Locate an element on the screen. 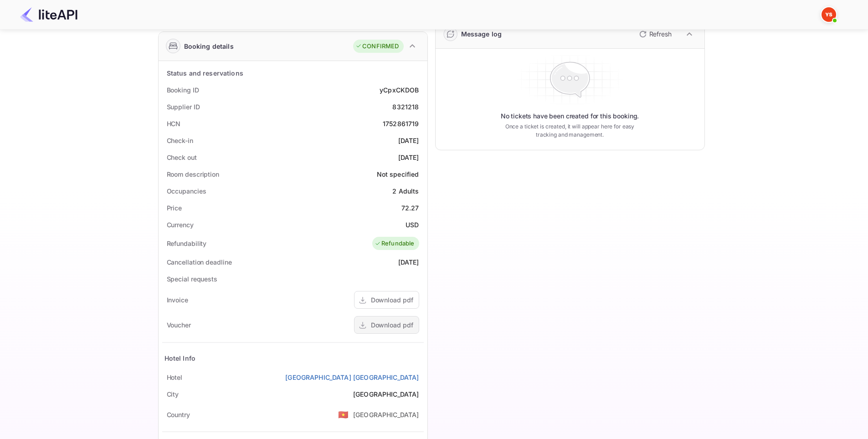  div: Invoice is located at coordinates (177, 299).